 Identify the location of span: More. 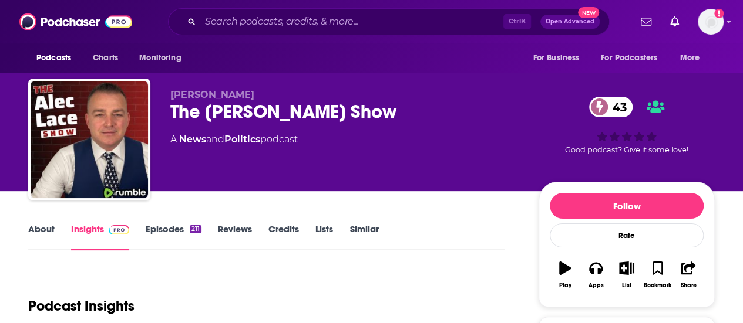
(690, 58).